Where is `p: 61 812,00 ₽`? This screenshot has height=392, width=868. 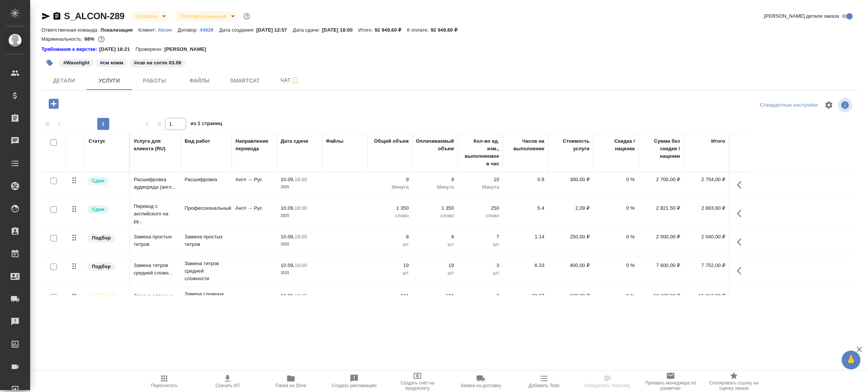 p: 61 812,00 ₽ is located at coordinates (707, 296).